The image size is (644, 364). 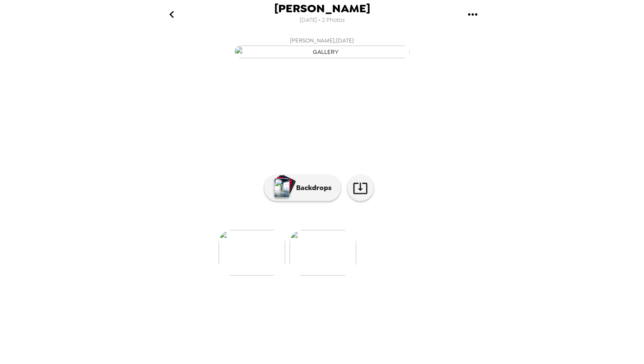 I want to click on p: Backdrops, so click(x=311, y=188).